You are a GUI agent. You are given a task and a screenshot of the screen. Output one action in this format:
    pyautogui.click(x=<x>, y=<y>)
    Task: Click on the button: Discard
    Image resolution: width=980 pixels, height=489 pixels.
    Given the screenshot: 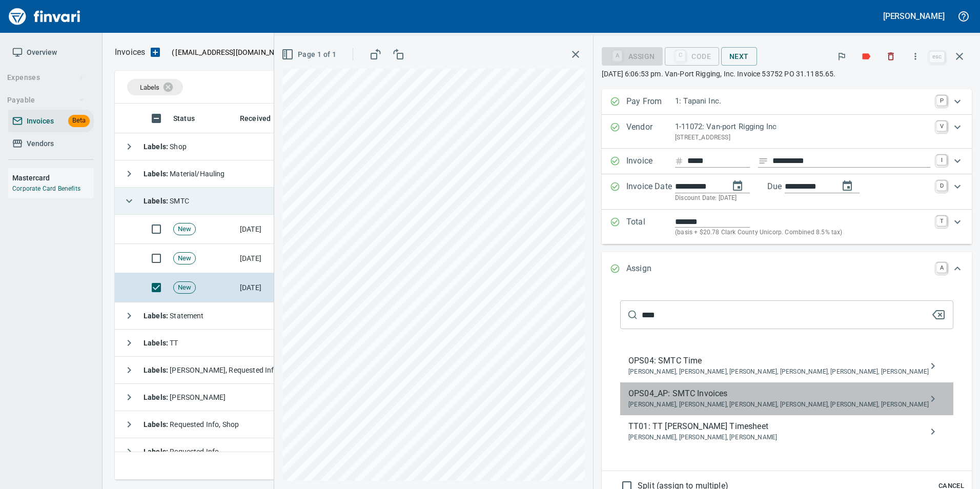 What is the action you would take?
    pyautogui.click(x=891, y=56)
    